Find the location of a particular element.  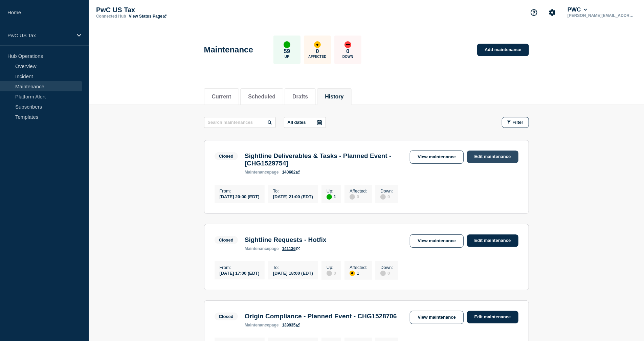

p: All dates is located at coordinates (297, 122).